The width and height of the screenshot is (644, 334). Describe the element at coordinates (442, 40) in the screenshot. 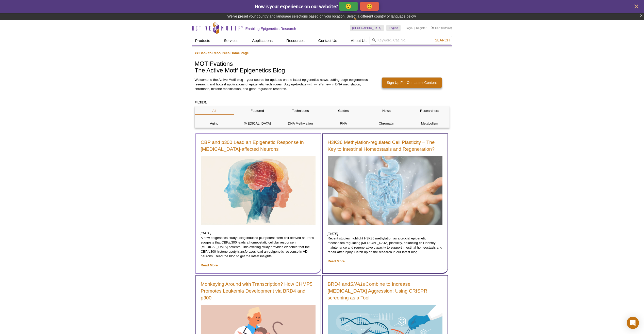

I see `span: Search` at that location.